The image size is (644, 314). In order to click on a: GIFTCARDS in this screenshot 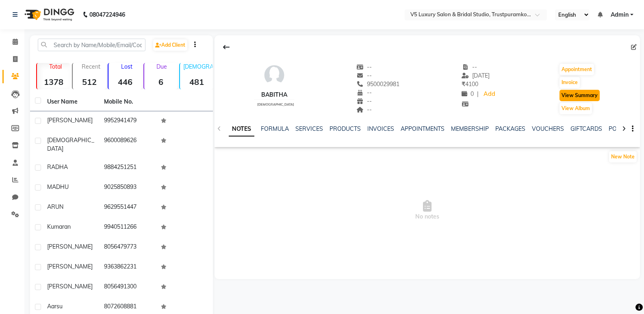, I will do `click(586, 129)`.